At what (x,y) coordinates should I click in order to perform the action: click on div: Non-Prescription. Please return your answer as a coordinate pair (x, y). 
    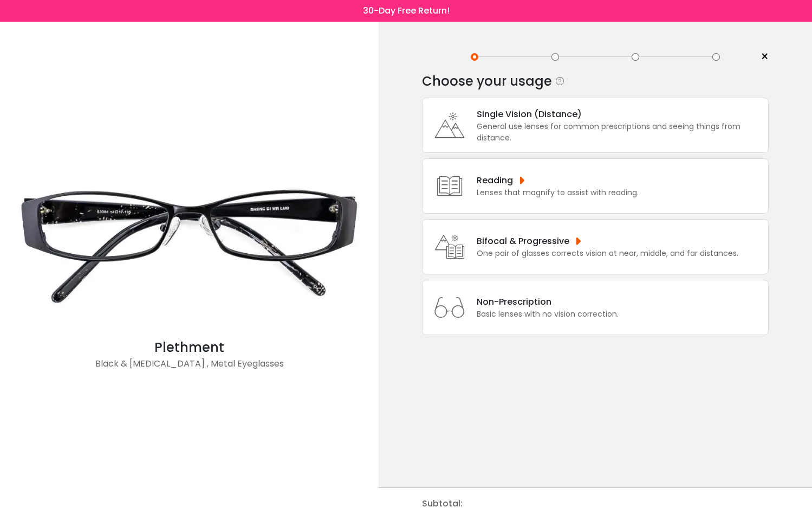
    Looking at the image, I should click on (548, 301).